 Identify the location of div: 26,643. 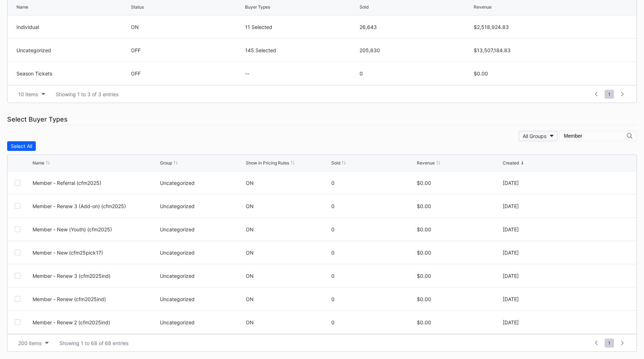
(416, 27).